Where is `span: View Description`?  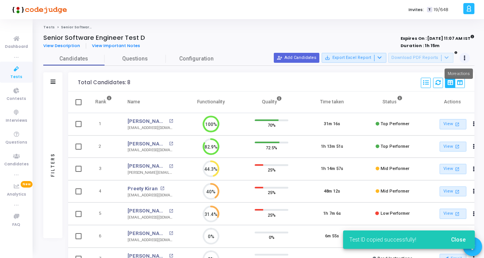
span: View Description is located at coordinates (62, 46).